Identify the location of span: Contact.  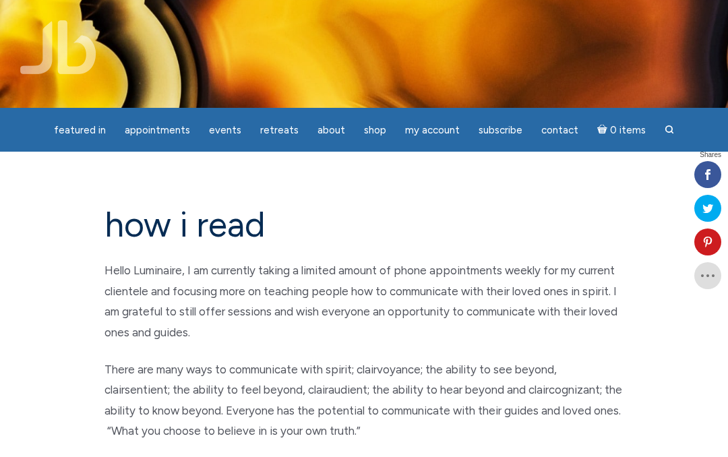
(560, 130).